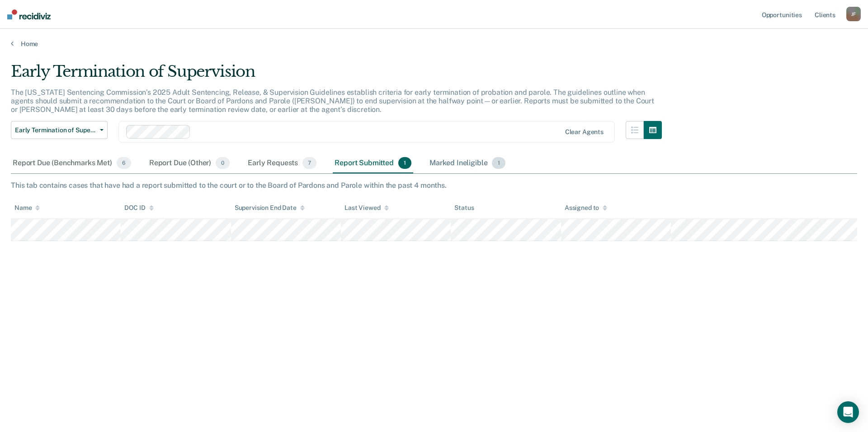 The height and width of the screenshot is (432, 868). I want to click on div: J F, so click(854, 14).